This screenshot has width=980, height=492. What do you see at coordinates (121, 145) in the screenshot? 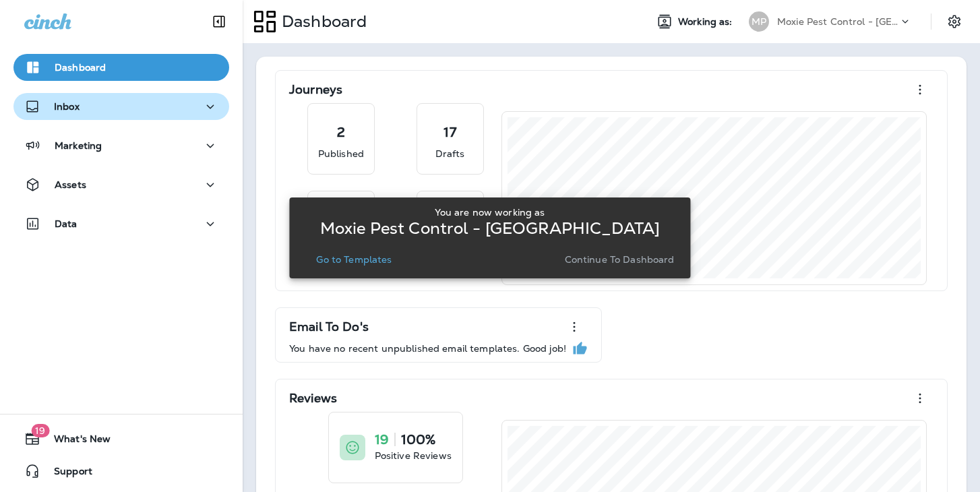
I see `button: Marketing` at bounding box center [121, 145].